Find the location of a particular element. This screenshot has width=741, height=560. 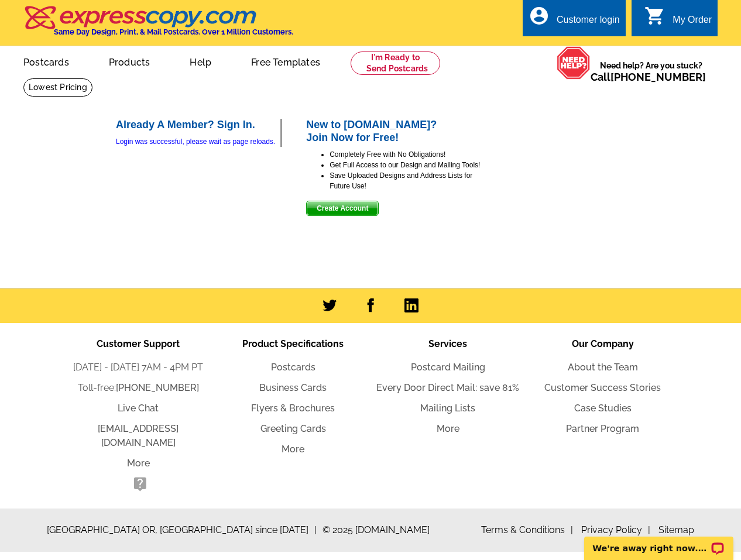

button: Open LiveChat chat widget is located at coordinates (142, 25).